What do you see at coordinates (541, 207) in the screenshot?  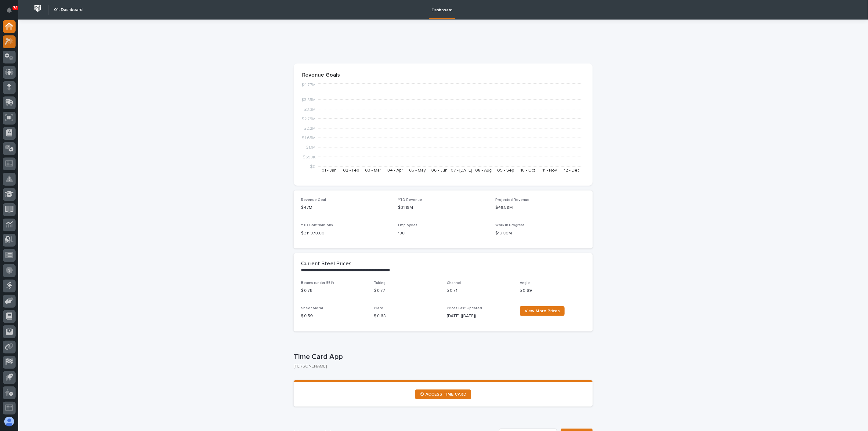 I see `p: $48.59M` at bounding box center [541, 207].